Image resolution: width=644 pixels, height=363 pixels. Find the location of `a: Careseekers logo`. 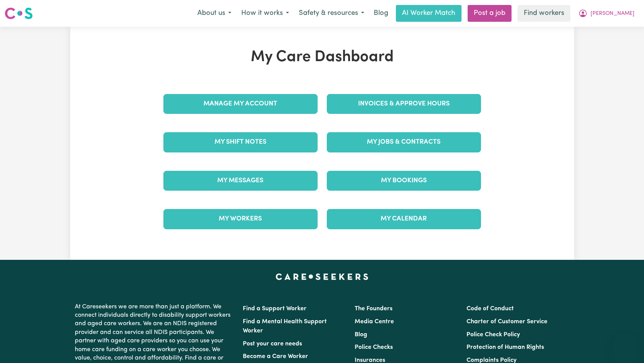

a: Careseekers logo is located at coordinates (19, 14).